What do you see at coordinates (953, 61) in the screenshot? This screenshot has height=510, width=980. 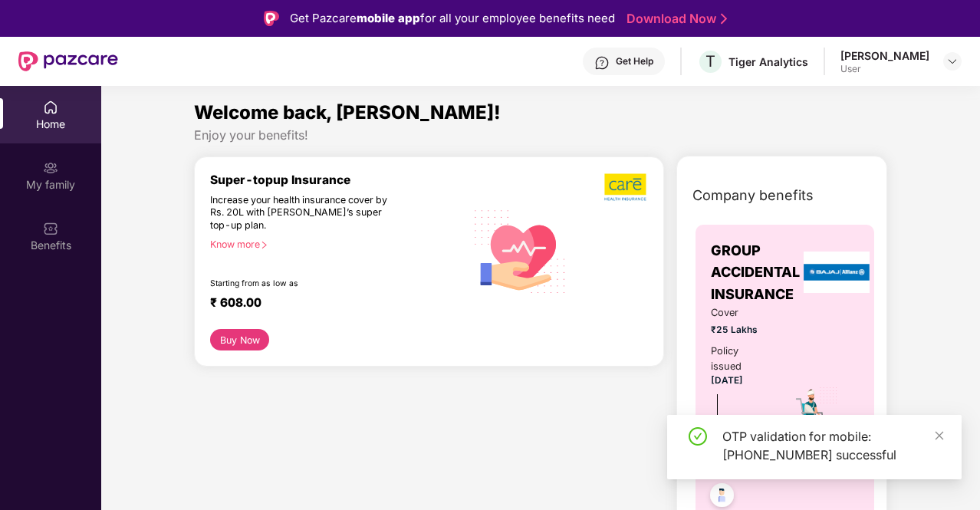 I see `img: svg+xml;base64,PHN2ZyBpZD0iRHJvcGRvd24tMzJ4MzIiIHhtbG5zPSJodHRwOi8vd3d3LnczLm9yZy8yMDAwL3N2ZyIgd2...` at bounding box center [953, 61].